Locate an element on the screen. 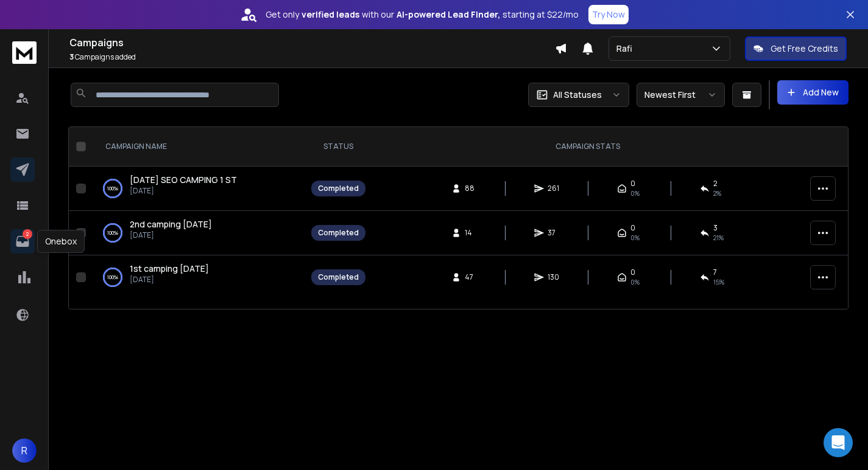 This screenshot has height=470, width=868. p: Campaigns added is located at coordinates (312, 57).